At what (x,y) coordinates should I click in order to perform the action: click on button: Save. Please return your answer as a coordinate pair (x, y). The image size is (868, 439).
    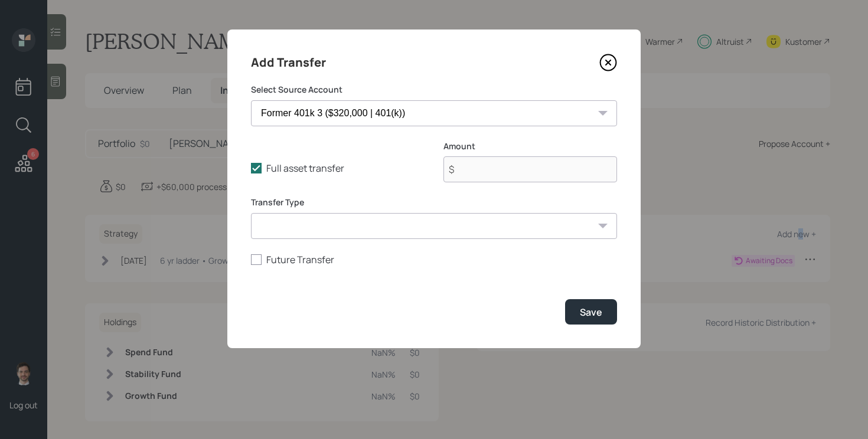
    Looking at the image, I should click on (591, 312).